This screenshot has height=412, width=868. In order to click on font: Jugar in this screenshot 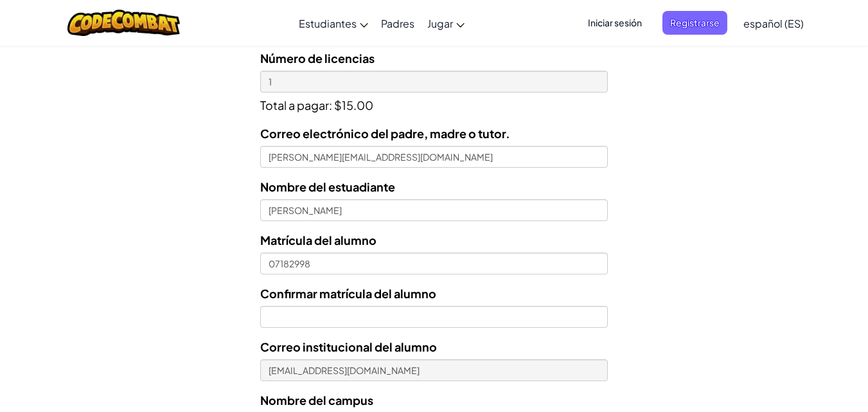, I will do `click(440, 23)`.